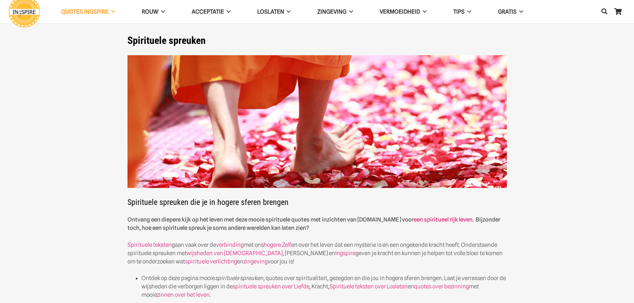 This screenshot has width=634, height=303. What do you see at coordinates (85, 12) in the screenshot?
I see `span: QUOTES INGSPIRE` at bounding box center [85, 12].